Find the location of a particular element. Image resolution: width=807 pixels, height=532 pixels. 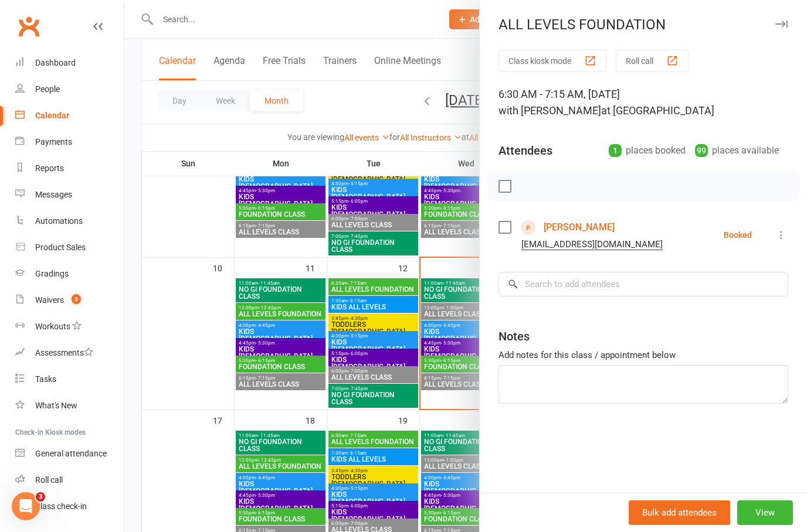

div: Automations is located at coordinates (58, 221).